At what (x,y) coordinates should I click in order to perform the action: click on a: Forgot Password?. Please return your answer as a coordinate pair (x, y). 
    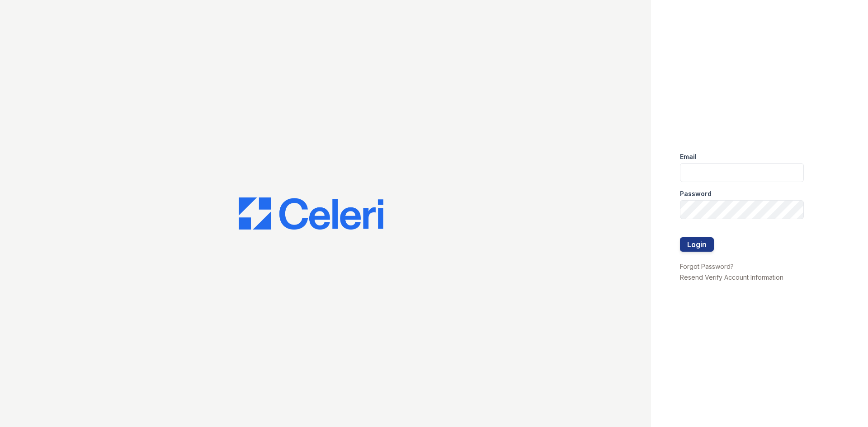
    Looking at the image, I should click on (707, 267).